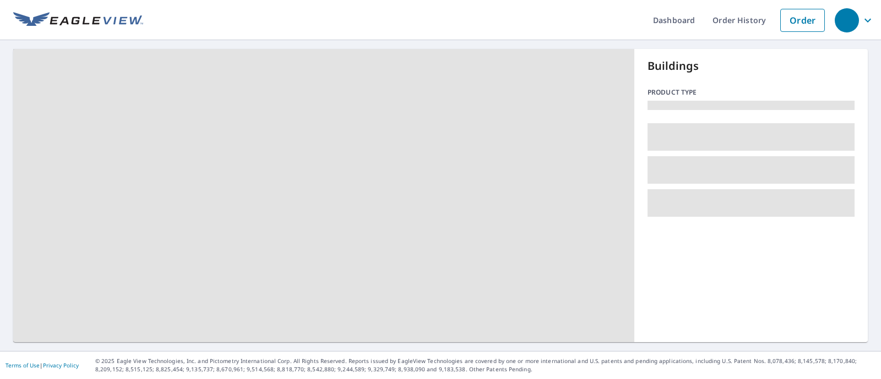 This screenshot has height=379, width=881. I want to click on a: Privacy Policy, so click(61, 366).